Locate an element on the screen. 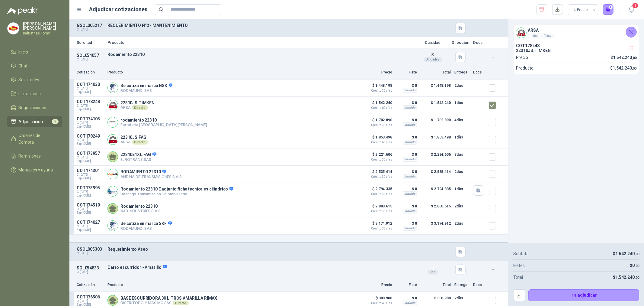  p: Se cotiza en marca SKF is located at coordinates (146, 224).